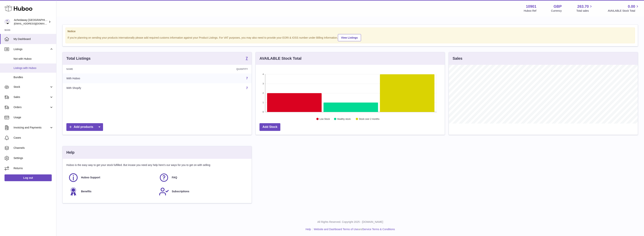 This screenshot has height=236, width=644. What do you see at coordinates (32, 97) in the screenshot?
I see `span: Sales` at bounding box center [32, 97].